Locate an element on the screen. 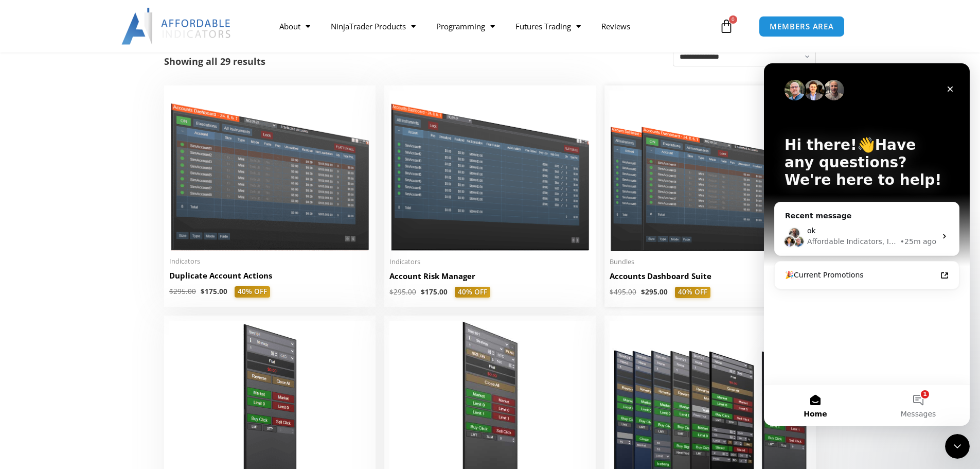 This screenshot has width=980, height=469. div: 🎉Current Promotions is located at coordinates (97, 212).